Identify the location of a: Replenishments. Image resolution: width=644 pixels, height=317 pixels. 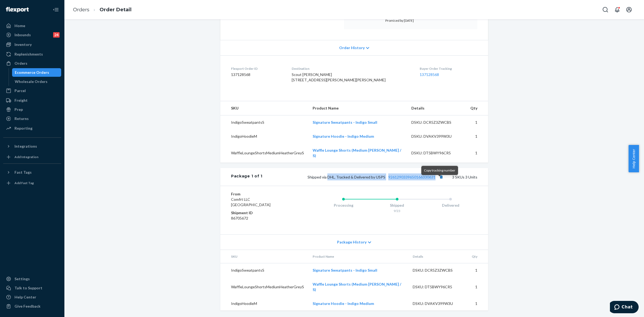
(32, 54).